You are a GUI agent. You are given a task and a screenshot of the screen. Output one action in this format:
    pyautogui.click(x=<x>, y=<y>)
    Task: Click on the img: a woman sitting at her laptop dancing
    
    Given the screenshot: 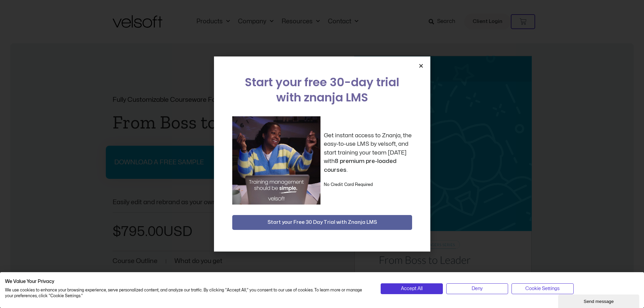 What is the action you would take?
    pyautogui.click(x=276, y=160)
    